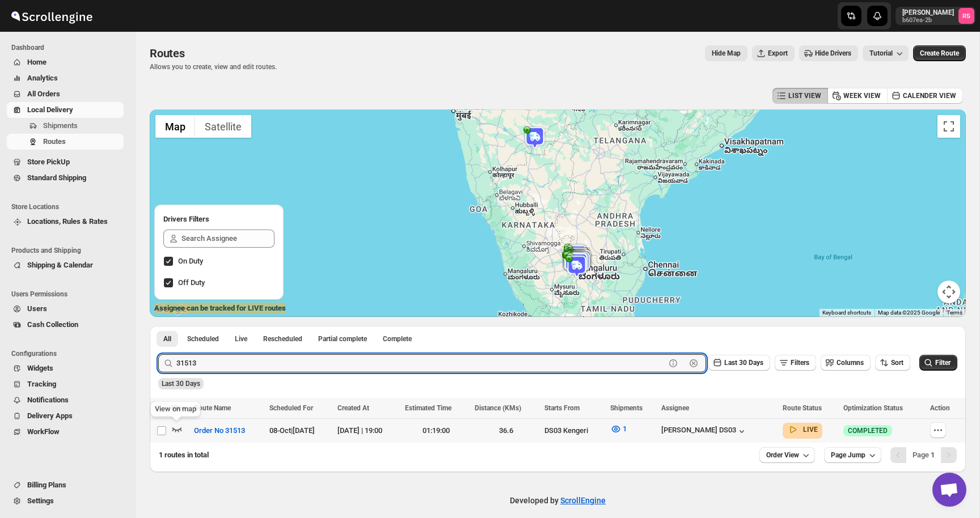 The image size is (980, 518). Describe the element at coordinates (885, 53) in the screenshot. I see `button: Tutorial` at that location.